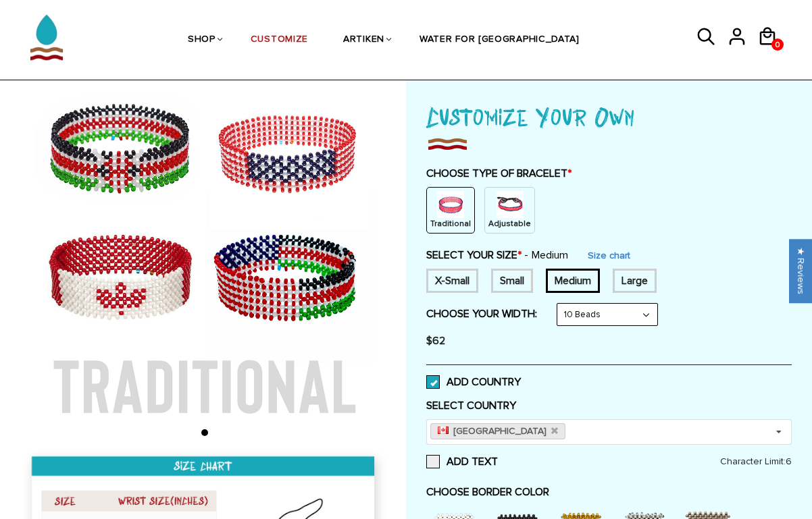 This screenshot has width=812, height=519. I want to click on div: 8 inches, so click(634, 281).